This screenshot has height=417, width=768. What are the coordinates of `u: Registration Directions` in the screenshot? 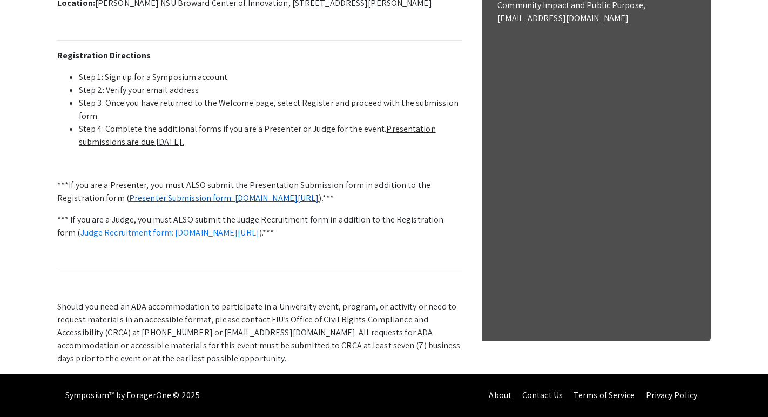 It's located at (104, 55).